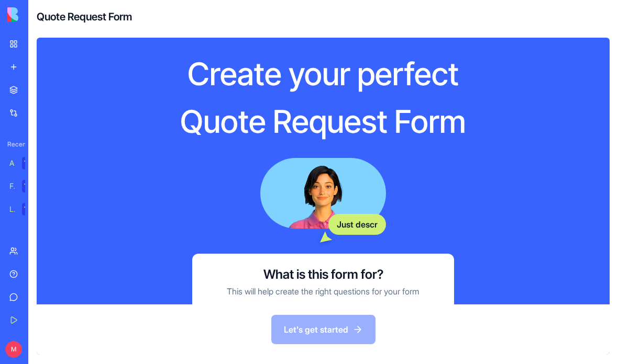  I want to click on img: logo, so click(40, 15).